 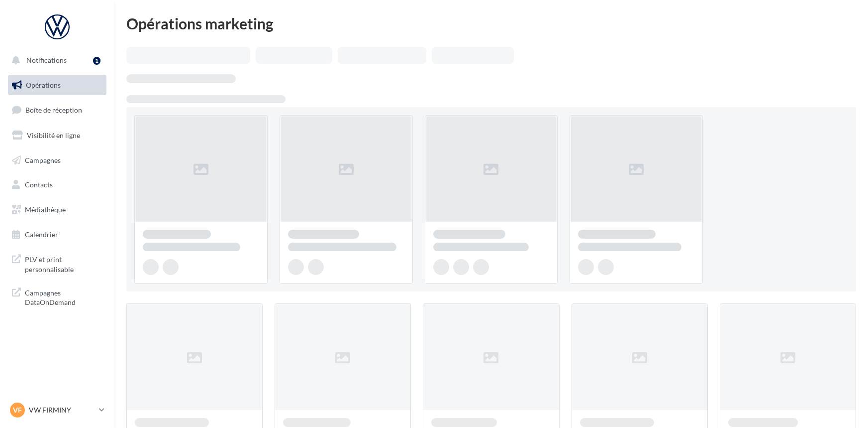 What do you see at coordinates (57, 85) in the screenshot?
I see `a: Opérations` at bounding box center [57, 85].